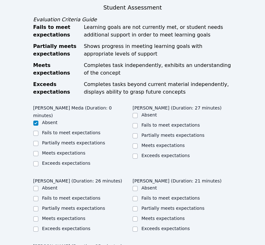  Describe the element at coordinates (57, 69) in the screenshot. I see `div: Meets expectations` at that location.